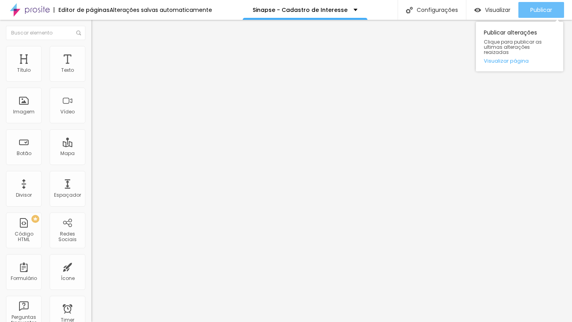 The height and width of the screenshot is (322, 572). What do you see at coordinates (46, 33) in the screenshot?
I see `input: Buscar elemento` at bounding box center [46, 33].